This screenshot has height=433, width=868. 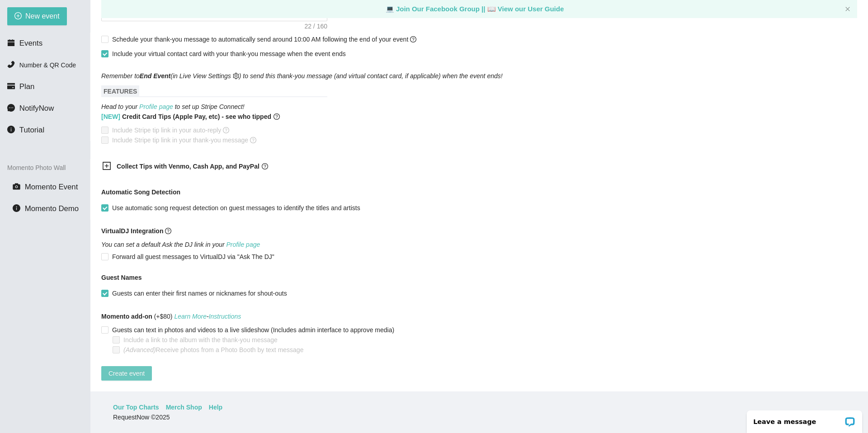 What do you see at coordinates (18, 16) in the screenshot?
I see `span: plus-circle` at bounding box center [18, 16].